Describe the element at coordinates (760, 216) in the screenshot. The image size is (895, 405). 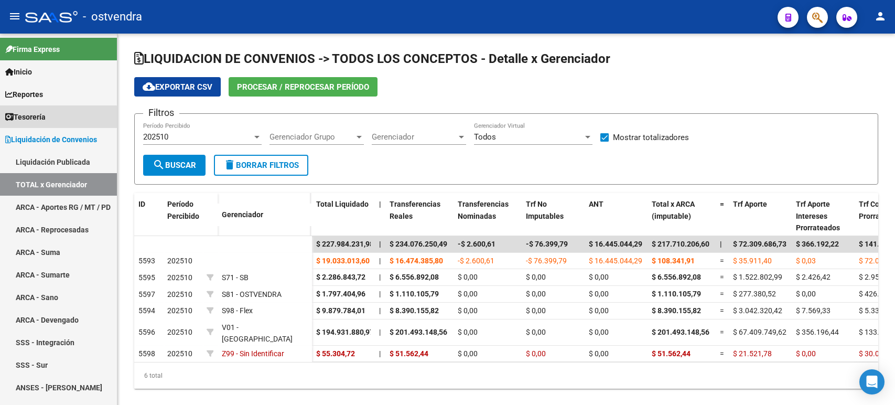
I see `datatable-header-cell: Trf Aporte` at that location.